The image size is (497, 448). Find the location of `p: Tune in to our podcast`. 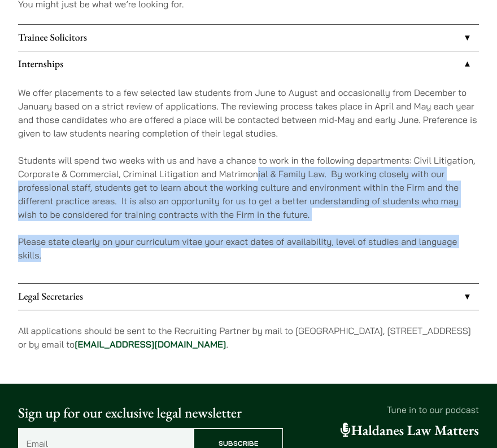

p: Tune in to our podcast is located at coordinates (389, 409).